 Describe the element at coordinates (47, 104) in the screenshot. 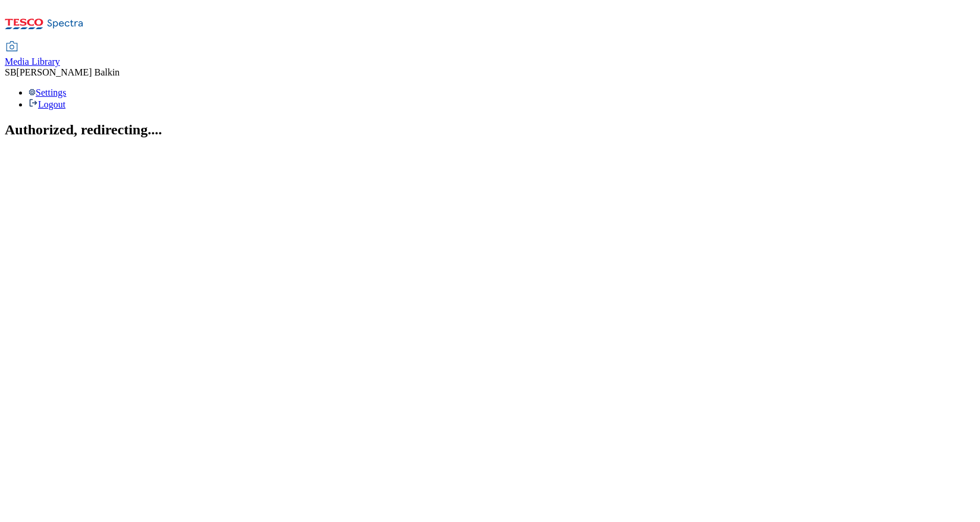

I see `a: Logout` at that location.